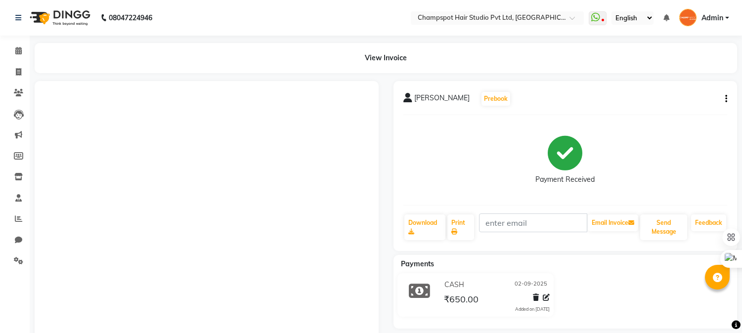 The width and height of the screenshot is (742, 333). What do you see at coordinates (531, 285) in the screenshot?
I see `span: 02-09-2025` at bounding box center [531, 285].